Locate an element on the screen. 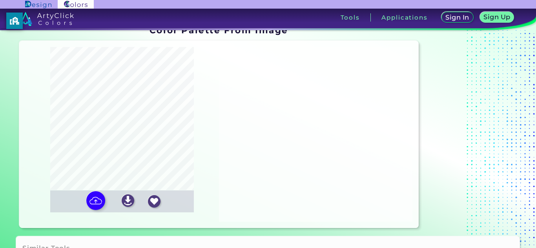 The height and width of the screenshot is (248, 536). h3: Applications is located at coordinates (404, 17).